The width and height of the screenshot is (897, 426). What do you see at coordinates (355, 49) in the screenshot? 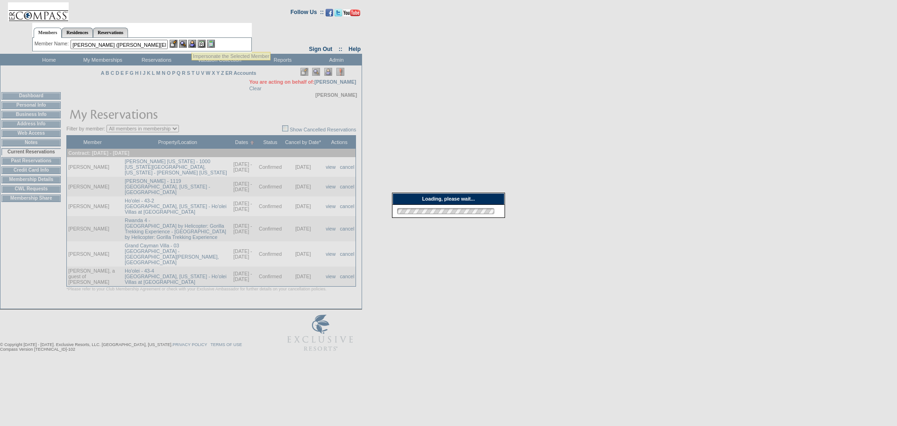
I see `a: Help` at bounding box center [355, 49].